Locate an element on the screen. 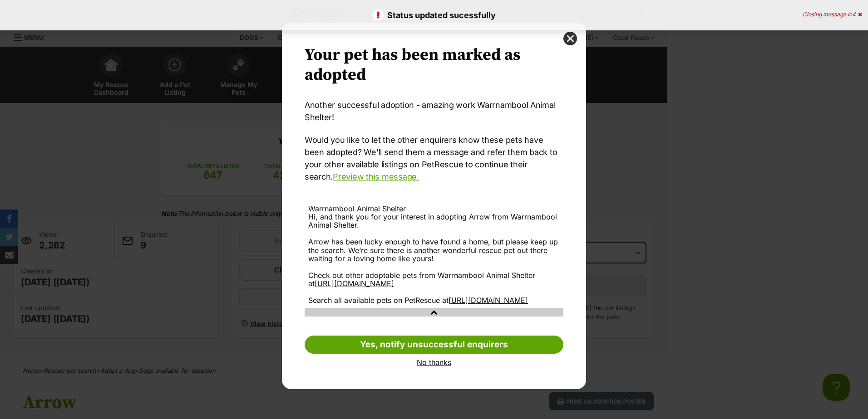  a: Yes, notify unsuccessful enquirers is located at coordinates (434, 345).